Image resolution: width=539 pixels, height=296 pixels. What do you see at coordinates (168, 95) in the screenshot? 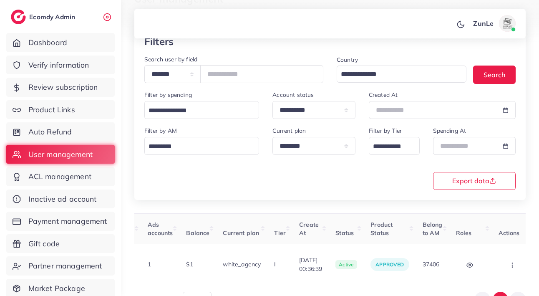
I see `label: Filter by spending` at bounding box center [168, 95].